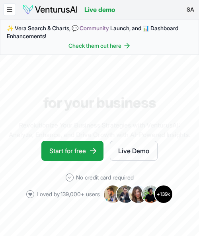  Describe the element at coordinates (100, 46) in the screenshot. I see `a: Check them out here` at that location.